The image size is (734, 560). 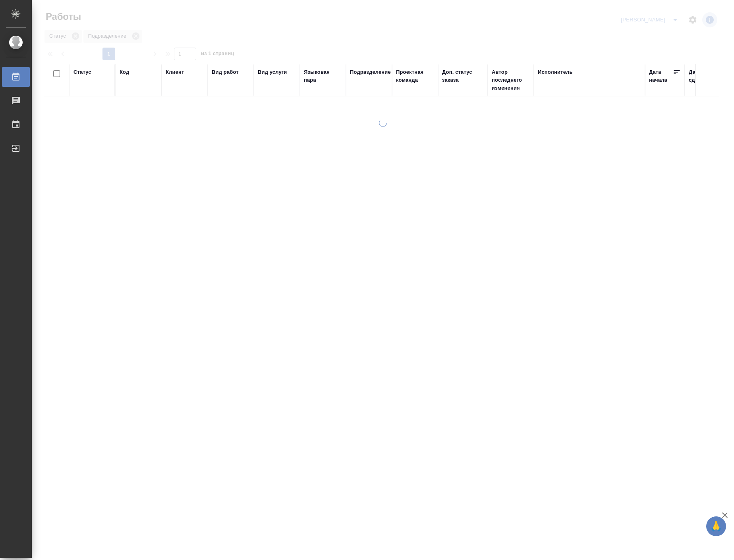 What do you see at coordinates (555, 72) in the screenshot?
I see `div: Исполнитель` at bounding box center [555, 72].